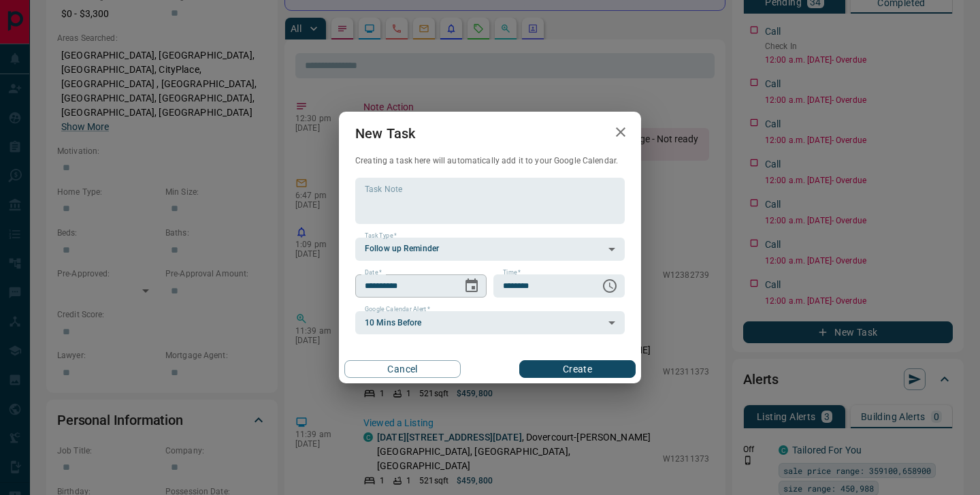 This screenshot has width=980, height=495. What do you see at coordinates (511, 272) in the screenshot?
I see `label: Time` at bounding box center [511, 272].